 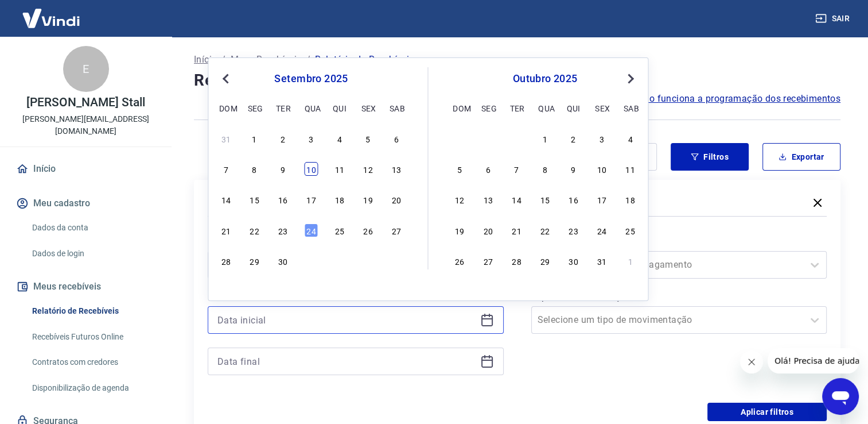 What do you see at coordinates (602, 199) in the screenshot?
I see `div: Choose sexta-feira, 17 de outubro de 2025` at bounding box center [602, 199].